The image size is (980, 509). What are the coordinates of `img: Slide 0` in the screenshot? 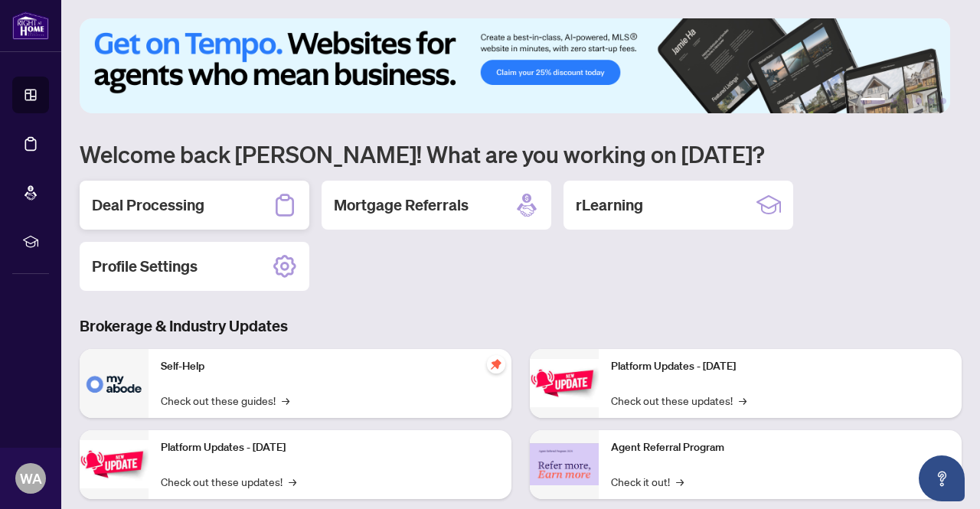 It's located at (515, 65).